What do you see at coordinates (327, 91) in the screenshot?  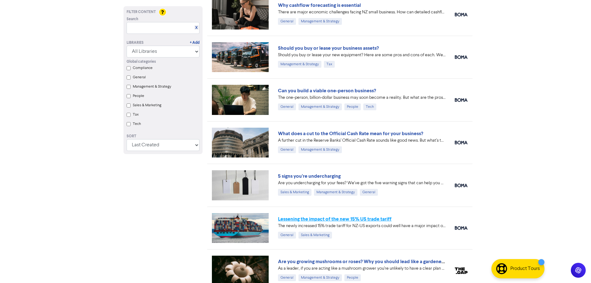 I see `a: Can you build a viable one-person business?` at bounding box center [327, 91].